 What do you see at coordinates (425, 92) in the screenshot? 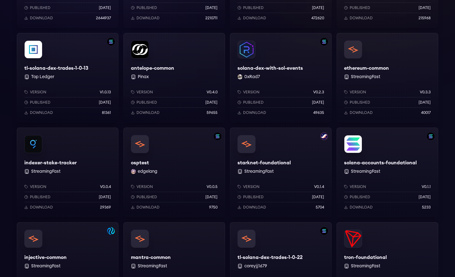
I see `p: v0.3.3` at bounding box center [425, 92].